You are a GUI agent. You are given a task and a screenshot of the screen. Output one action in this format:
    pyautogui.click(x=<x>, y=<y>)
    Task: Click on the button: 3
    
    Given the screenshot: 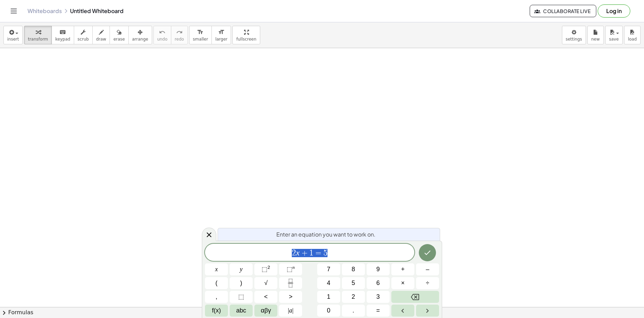 What is the action you would take?
    pyautogui.click(x=378, y=297)
    